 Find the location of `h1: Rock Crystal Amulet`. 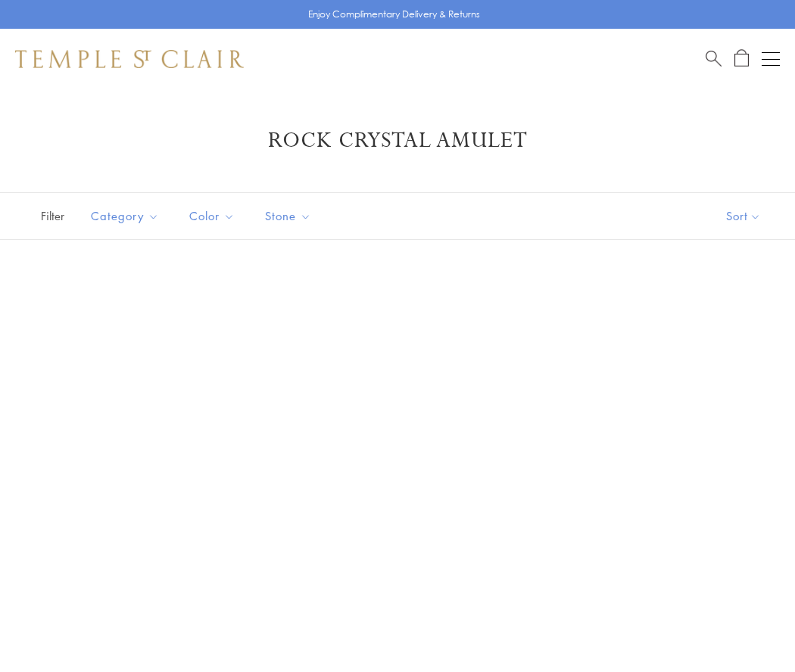

h1: Rock Crystal Amulet is located at coordinates (398, 141).